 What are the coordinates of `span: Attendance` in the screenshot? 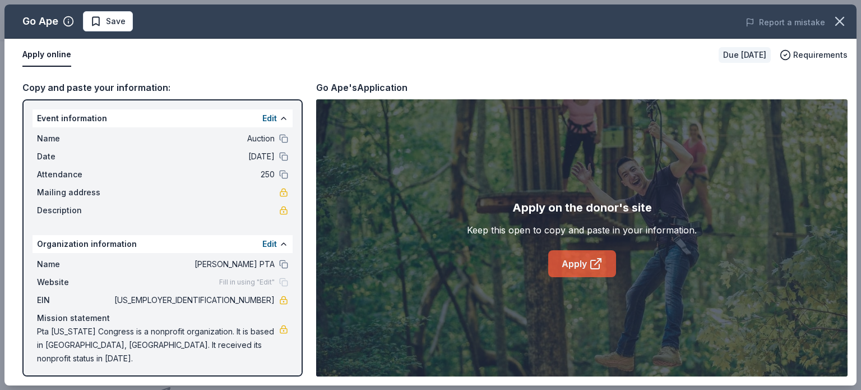 It's located at (75, 174).